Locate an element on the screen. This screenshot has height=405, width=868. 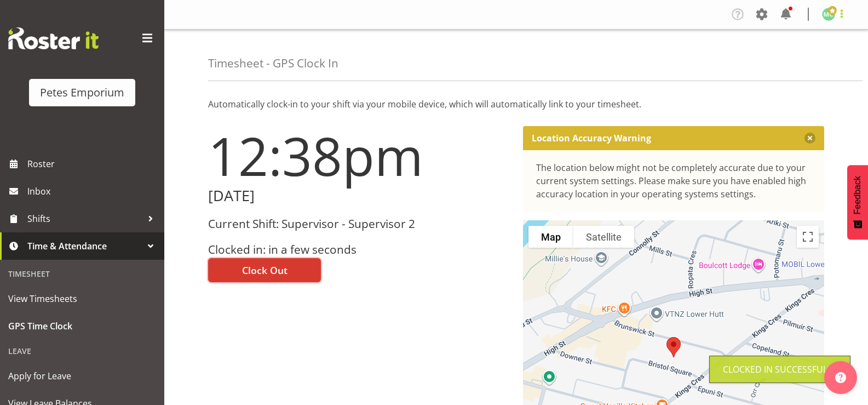
span: Inbox is located at coordinates (93, 191).